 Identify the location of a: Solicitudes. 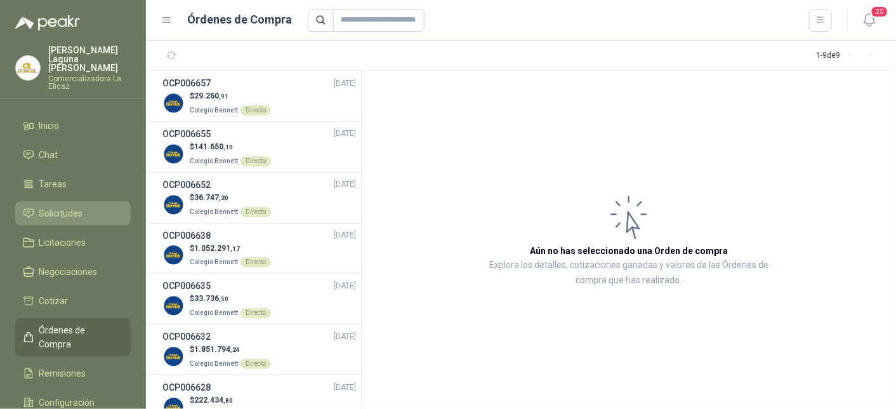
(73, 213).